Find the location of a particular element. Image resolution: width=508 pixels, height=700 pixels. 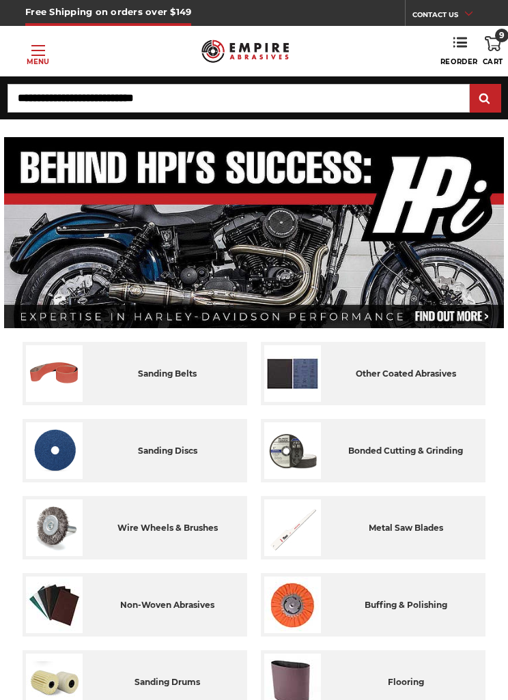

div: wire wheels & brushes is located at coordinates (167, 528).